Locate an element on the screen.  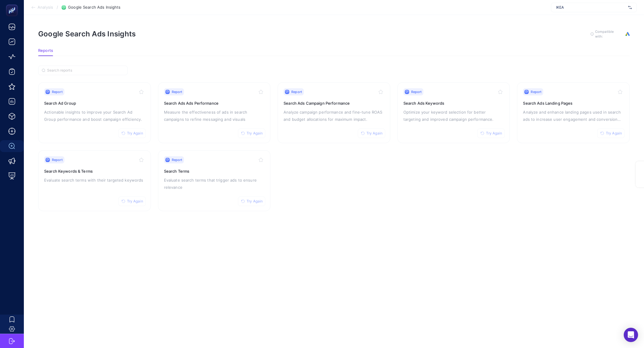
button: Reports is located at coordinates (45, 52).